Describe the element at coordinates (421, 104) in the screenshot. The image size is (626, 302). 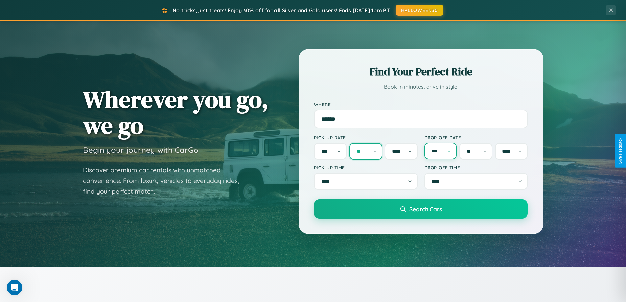
I see `label: Where` at that location.